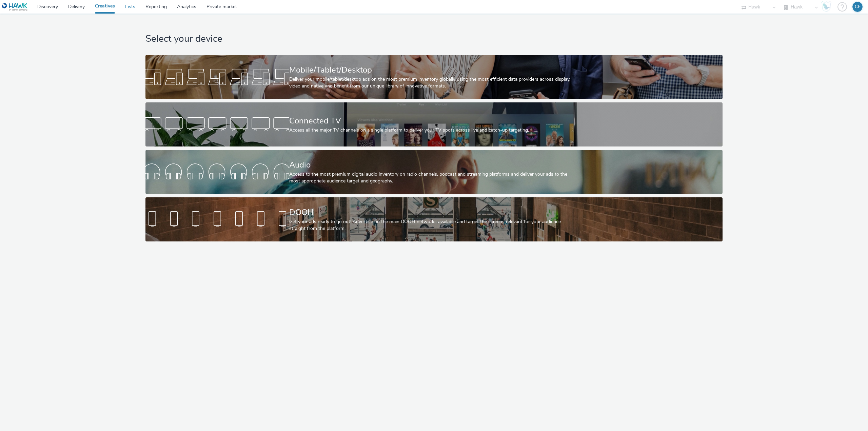 The image size is (868, 431). Describe the element at coordinates (827, 7) in the screenshot. I see `img: Hawk Academy` at that location.